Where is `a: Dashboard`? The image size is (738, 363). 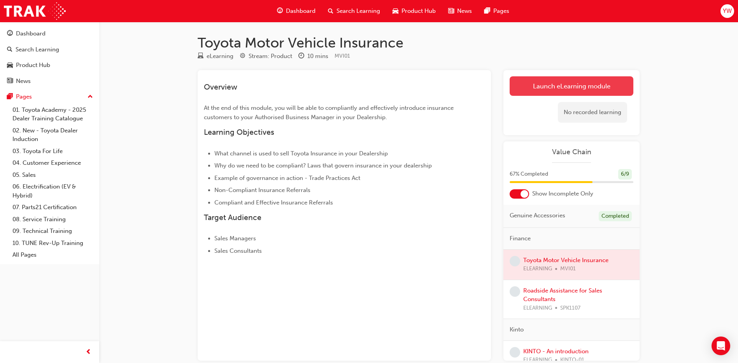
a: Dashboard is located at coordinates (49, 33).